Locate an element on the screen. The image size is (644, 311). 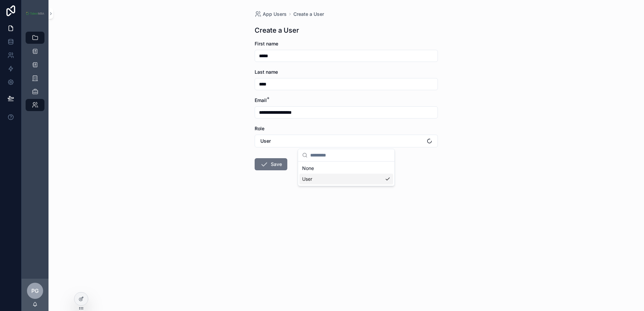
a: Create a User is located at coordinates (308, 14).